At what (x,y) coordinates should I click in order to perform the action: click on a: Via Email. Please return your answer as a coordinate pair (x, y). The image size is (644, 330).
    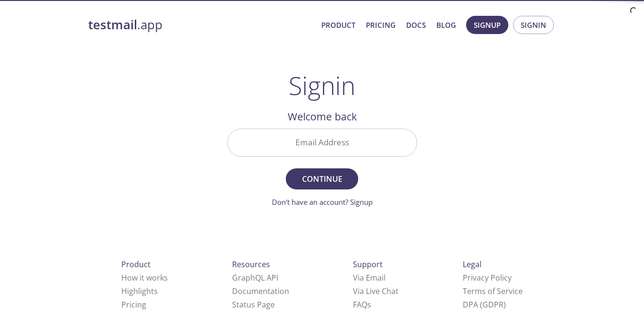
    Looking at the image, I should click on (369, 277).